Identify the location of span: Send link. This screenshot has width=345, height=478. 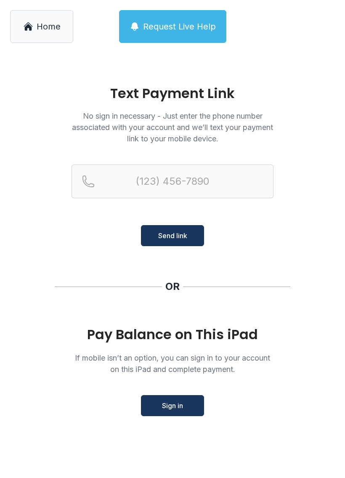
(173, 236).